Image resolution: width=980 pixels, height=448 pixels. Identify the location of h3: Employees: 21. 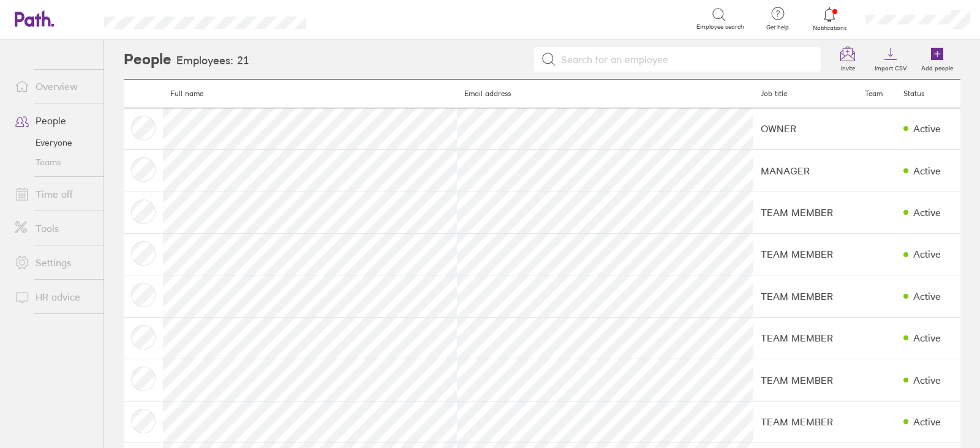
(213, 61).